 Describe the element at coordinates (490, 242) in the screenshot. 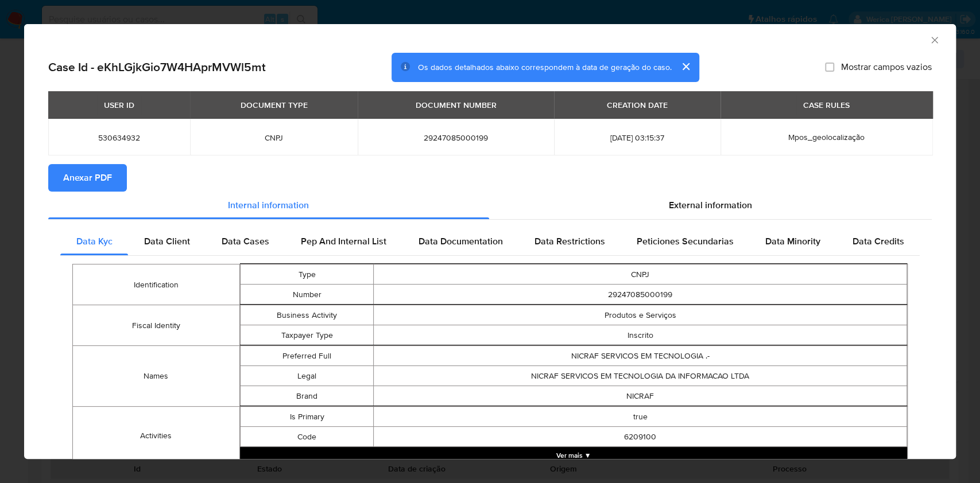

I see `div: closure-recommendation-modal` at that location.